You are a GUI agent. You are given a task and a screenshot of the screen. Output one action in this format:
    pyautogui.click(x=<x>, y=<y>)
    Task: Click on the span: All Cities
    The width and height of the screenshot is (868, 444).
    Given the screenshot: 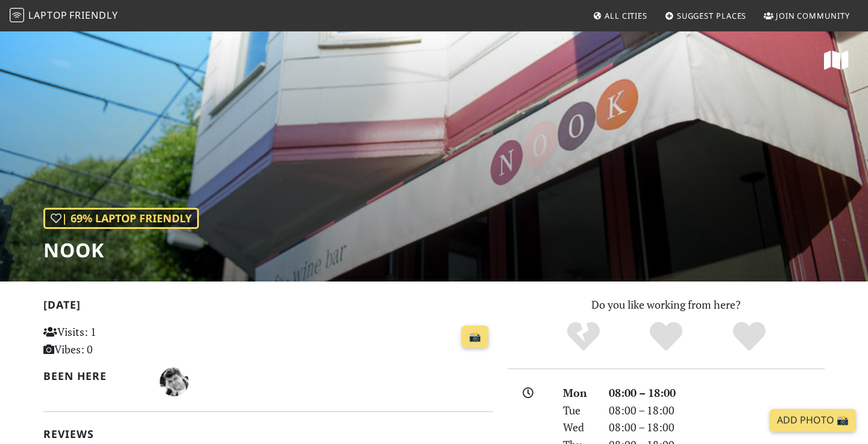 What is the action you would take?
    pyautogui.click(x=626, y=16)
    